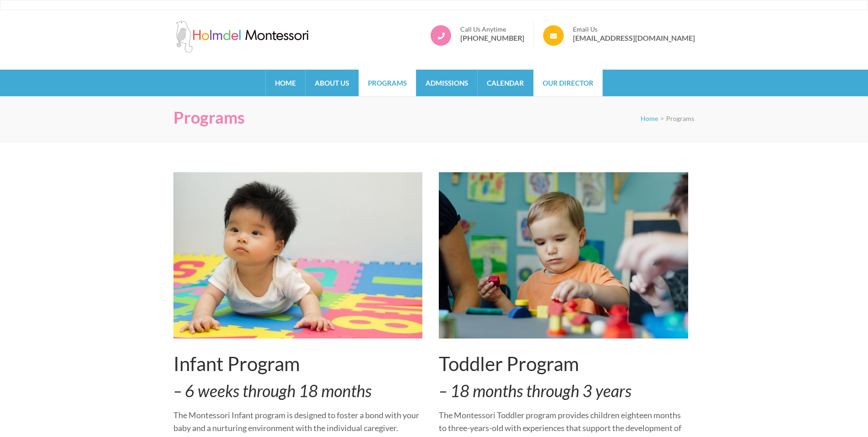 This screenshot has width=868, height=437. Describe the element at coordinates (633, 29) in the screenshot. I see `span: Email Us` at that location.